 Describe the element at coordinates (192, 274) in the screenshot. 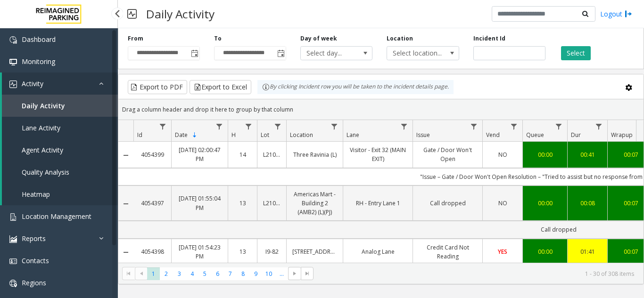

I see `span: Page 4` at that location.